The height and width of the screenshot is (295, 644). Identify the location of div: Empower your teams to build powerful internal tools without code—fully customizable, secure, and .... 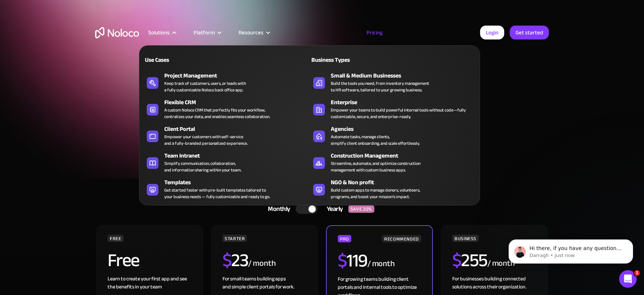
(402, 113).